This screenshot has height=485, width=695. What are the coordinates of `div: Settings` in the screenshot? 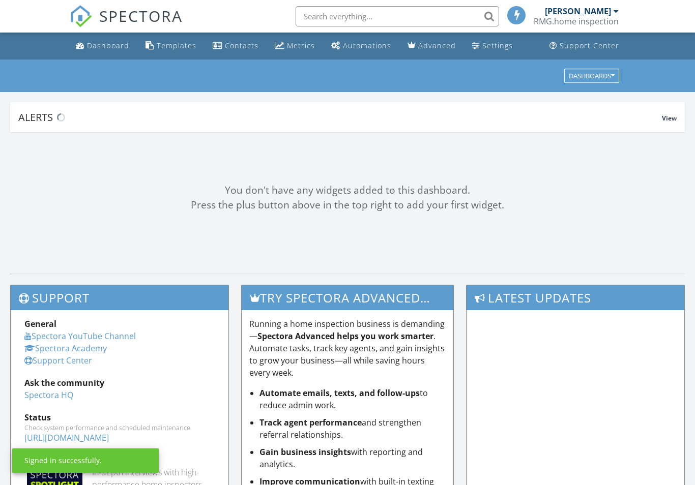 It's located at (498, 45).